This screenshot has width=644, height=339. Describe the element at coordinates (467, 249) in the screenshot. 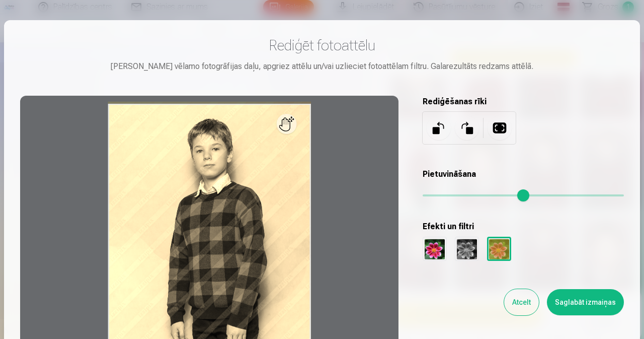

I see `div: Melns un balts` at that location.